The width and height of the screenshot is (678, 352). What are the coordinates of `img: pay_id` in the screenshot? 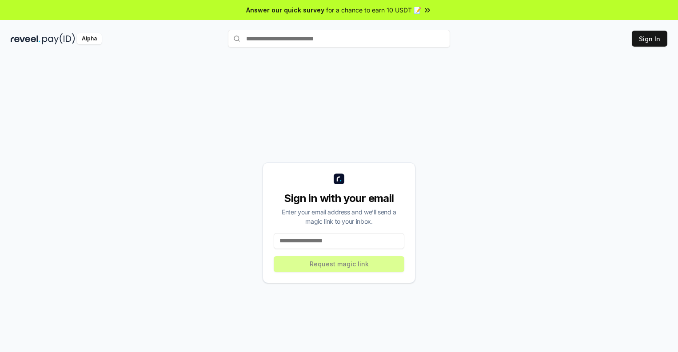 It's located at (59, 39).